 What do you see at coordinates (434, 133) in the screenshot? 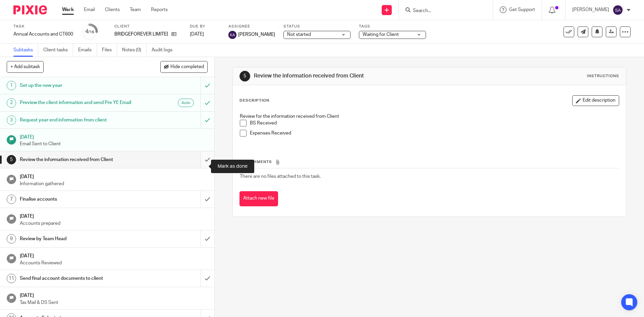
I see `p: Expenses Received` at bounding box center [434, 133].